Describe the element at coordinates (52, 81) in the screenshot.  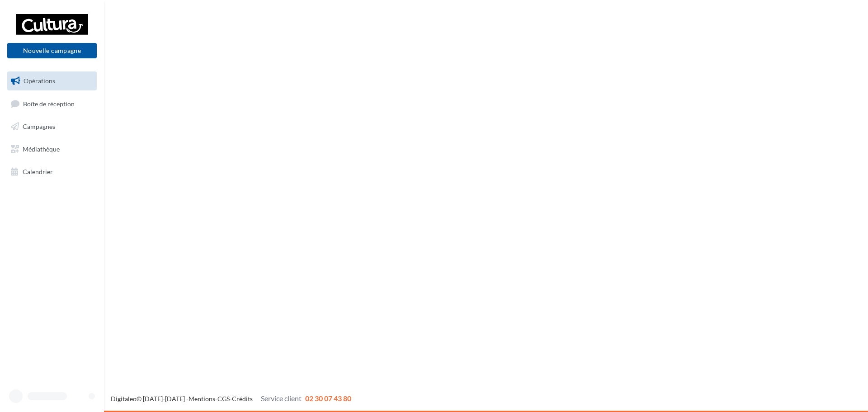
I see `a: Opérations` at that location.